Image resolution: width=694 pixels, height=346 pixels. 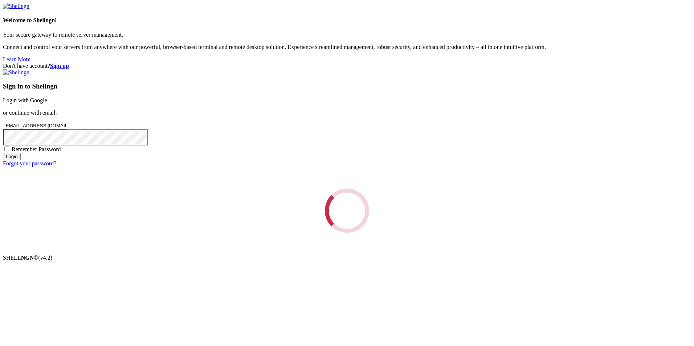 I want to click on input: Login, so click(x=12, y=156).